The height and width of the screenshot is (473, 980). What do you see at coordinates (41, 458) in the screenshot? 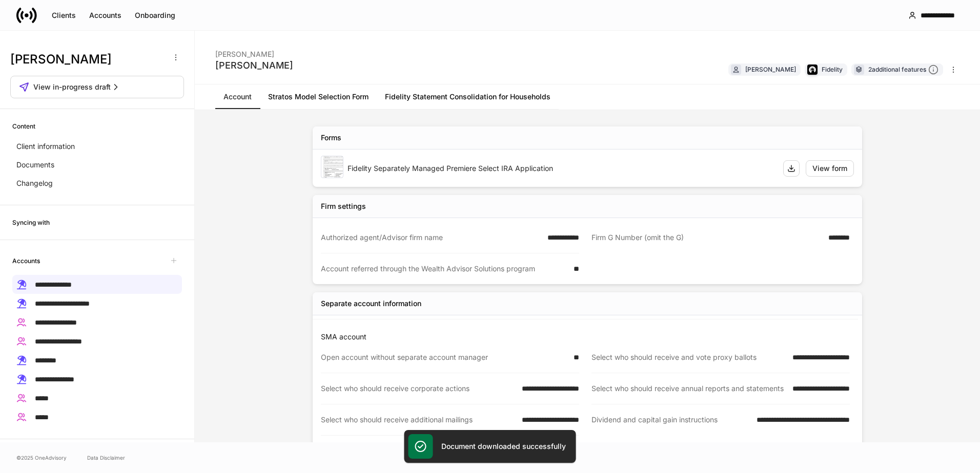
I see `span: © 2025 OneAdvisory` at bounding box center [41, 458].